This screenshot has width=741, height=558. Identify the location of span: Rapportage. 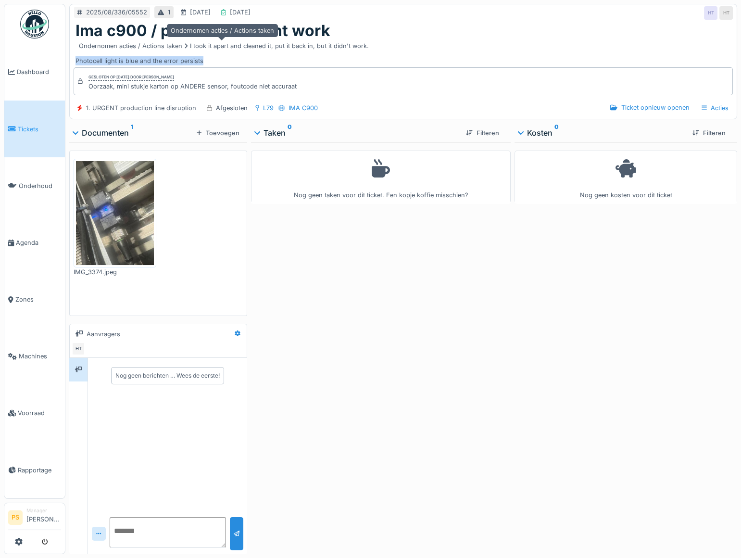
(39, 470).